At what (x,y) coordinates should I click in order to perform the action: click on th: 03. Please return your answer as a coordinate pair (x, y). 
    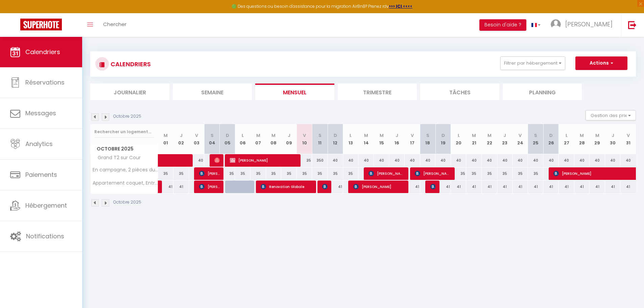
    Looking at the image, I should click on (197, 139).